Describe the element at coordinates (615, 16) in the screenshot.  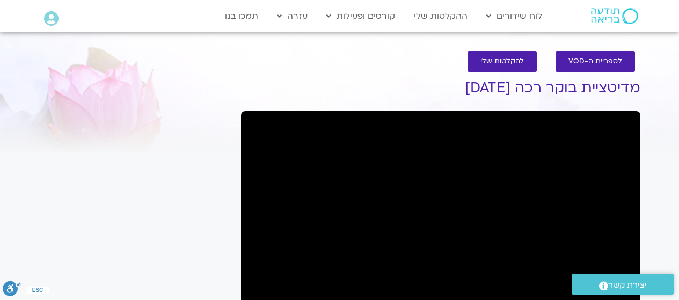
I see `img: תודעה בריאה` at that location.